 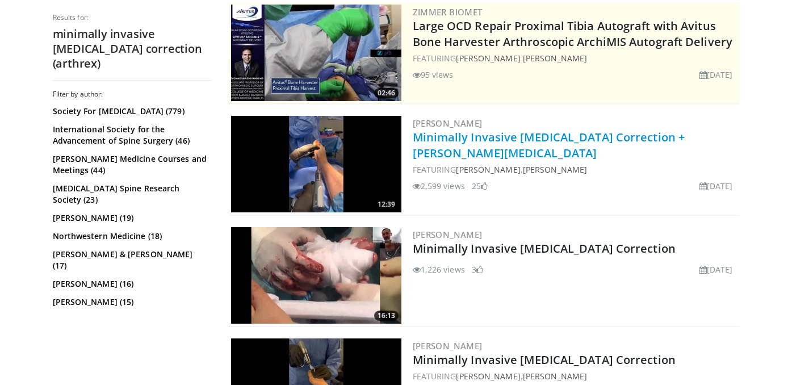 What do you see at coordinates (433, 74) in the screenshot?
I see `li: 95 views` at bounding box center [433, 74].